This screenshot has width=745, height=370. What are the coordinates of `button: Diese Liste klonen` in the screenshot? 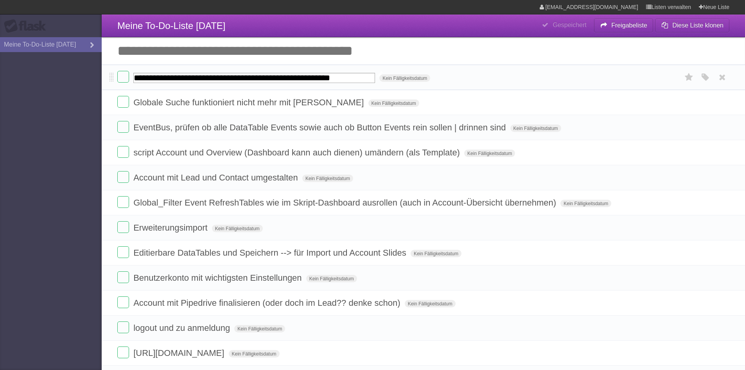 It's located at (692, 25).